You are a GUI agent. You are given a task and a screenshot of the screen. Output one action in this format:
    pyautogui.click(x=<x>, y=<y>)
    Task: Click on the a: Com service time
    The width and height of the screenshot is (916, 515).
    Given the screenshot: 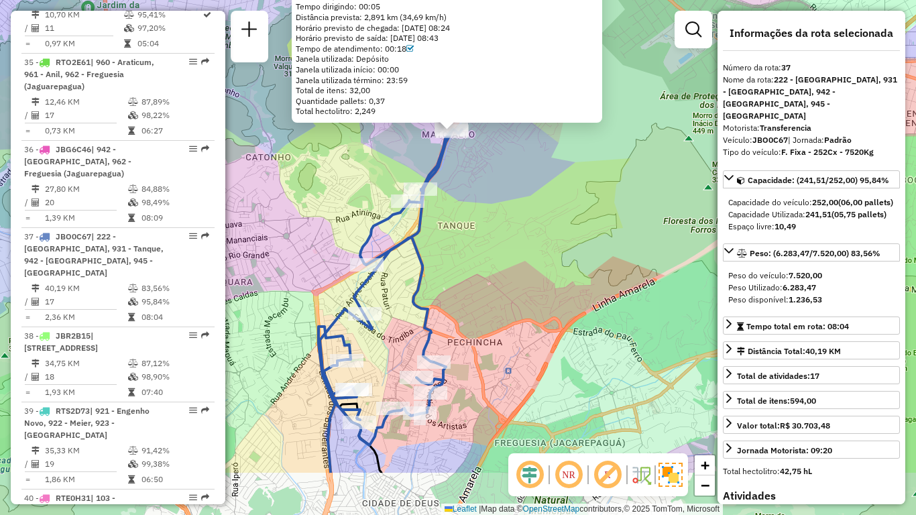 What is the action you would take?
    pyautogui.click(x=410, y=48)
    